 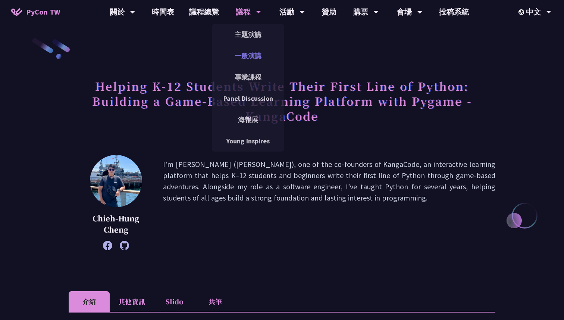 I want to click on a: 海報展, so click(x=248, y=119).